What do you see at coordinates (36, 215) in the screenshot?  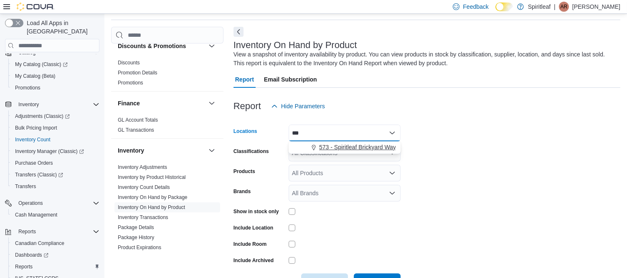 I see `span: Cash Management` at bounding box center [36, 215].